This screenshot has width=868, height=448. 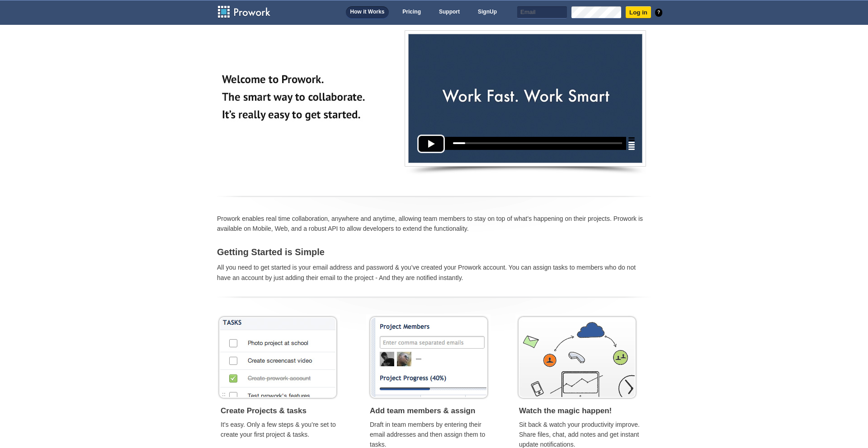 What do you see at coordinates (577, 411) in the screenshot?
I see `h3: Watch the magic happen!` at bounding box center [577, 411].